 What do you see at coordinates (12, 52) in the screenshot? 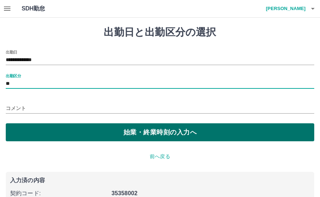
I see `label: 出勤日` at bounding box center [12, 52].